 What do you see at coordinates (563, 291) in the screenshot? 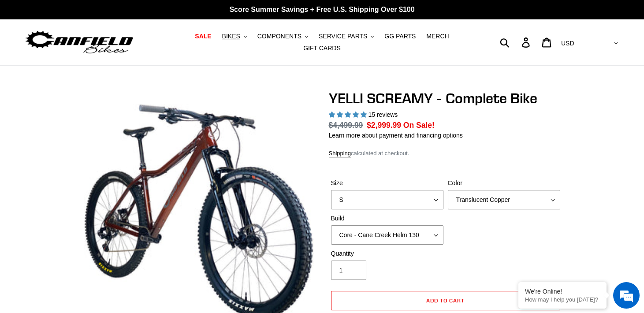
I see `div: We're Online!` at bounding box center [563, 291].